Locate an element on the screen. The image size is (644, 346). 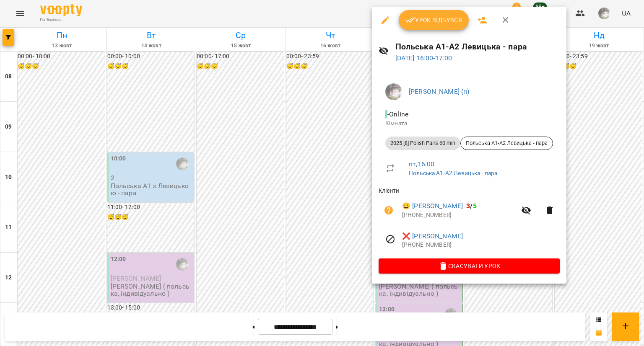
p: Кімната is located at coordinates (469, 124).